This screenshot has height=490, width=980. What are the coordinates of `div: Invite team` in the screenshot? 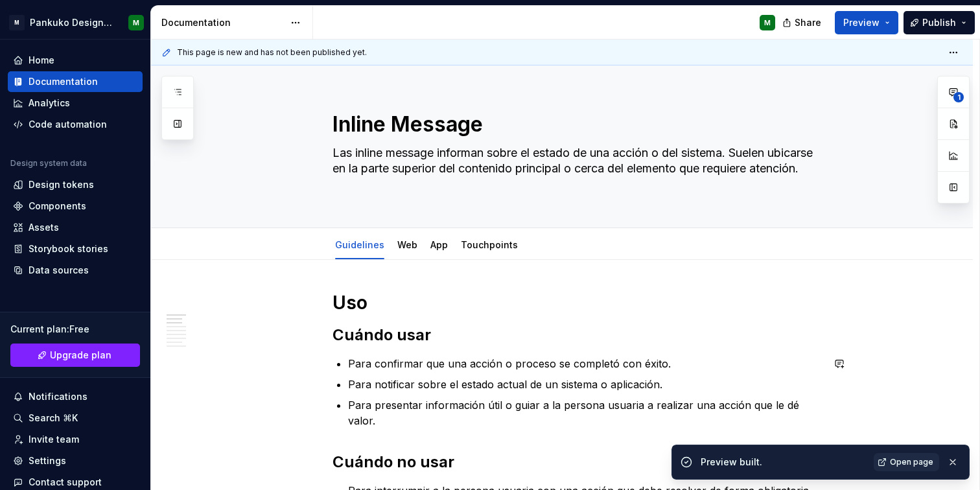 It's located at (54, 440).